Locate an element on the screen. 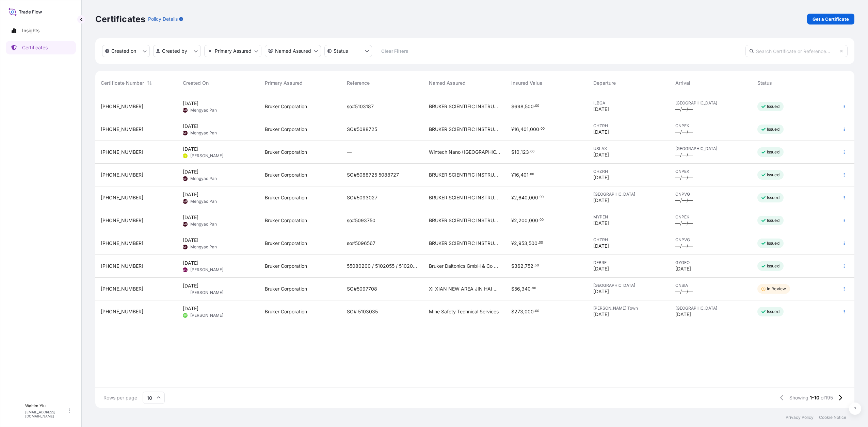 This screenshot has height=427, width=868. span: so#5103187 is located at coordinates (360, 106).